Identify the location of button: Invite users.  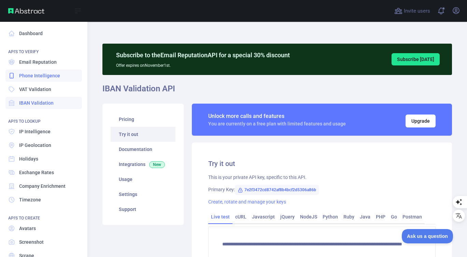
(412, 11).